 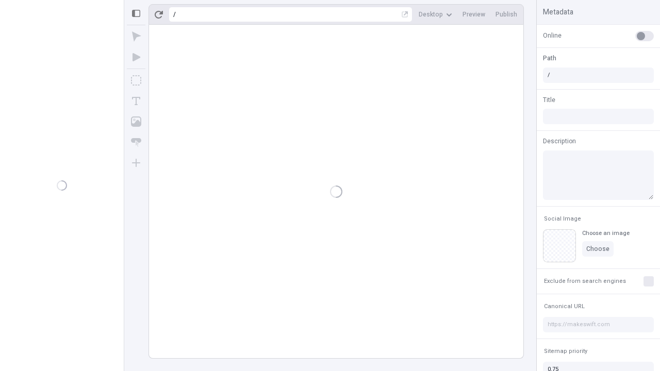 What do you see at coordinates (549, 100) in the screenshot?
I see `span: Title` at bounding box center [549, 100].